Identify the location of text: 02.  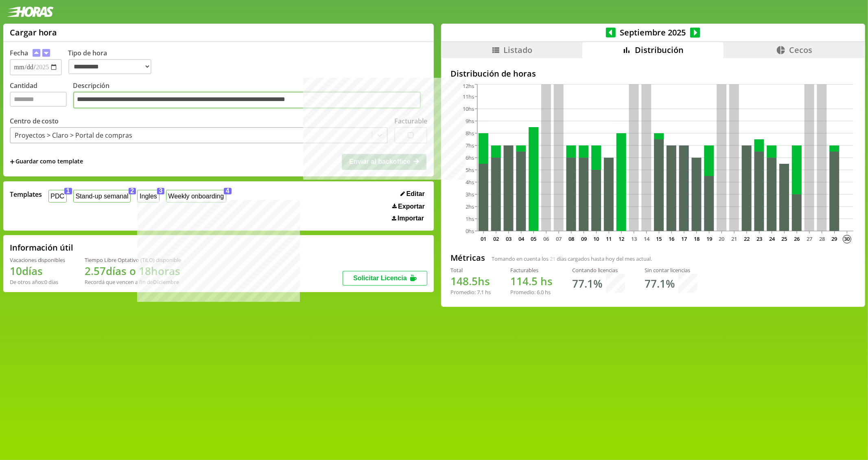
(496, 239).